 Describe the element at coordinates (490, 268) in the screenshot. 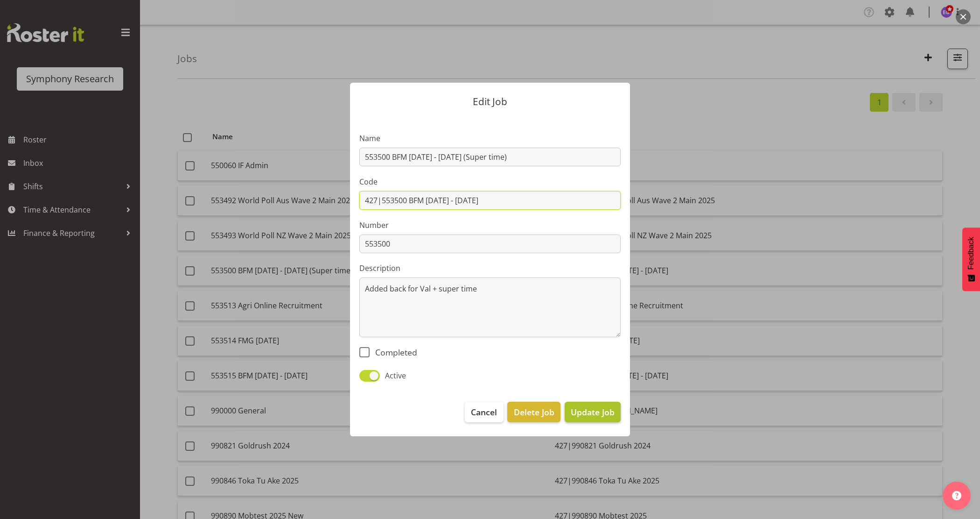

I see `label: Description` at that location.